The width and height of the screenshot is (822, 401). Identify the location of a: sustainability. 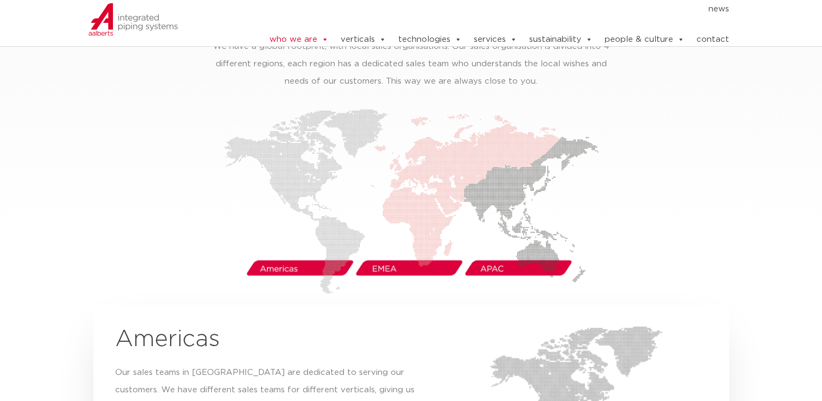
(560, 40).